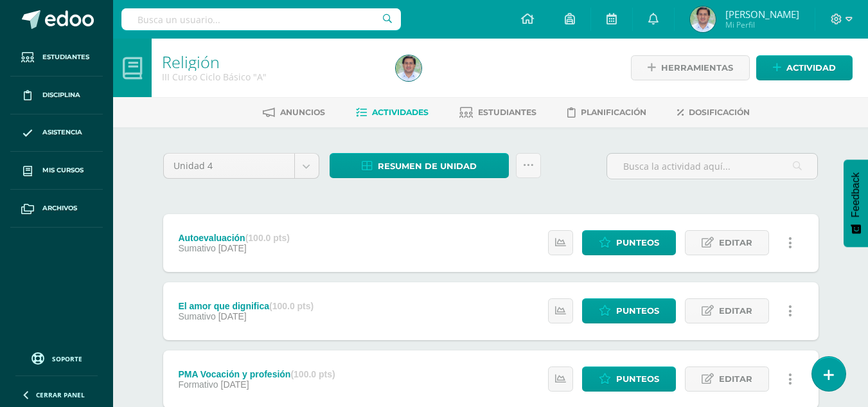  Describe the element at coordinates (256, 374) in the screenshot. I see `div: PMA Vocación y profesión` at that location.